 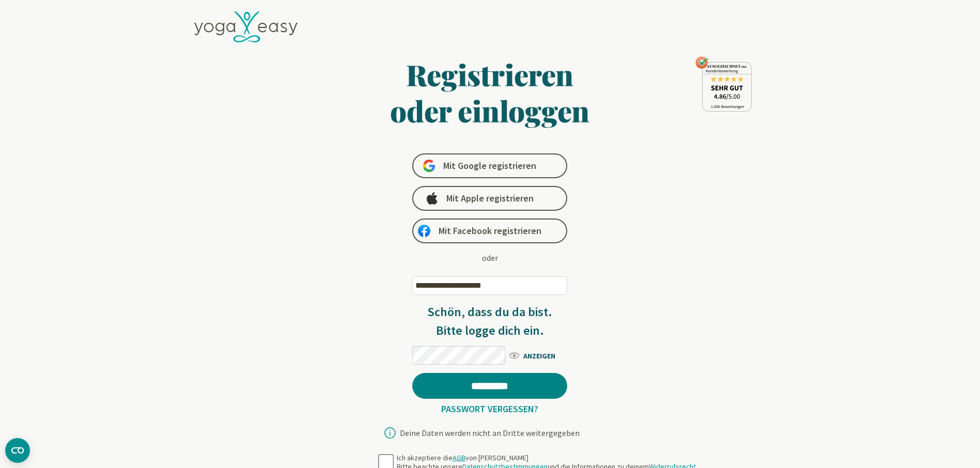 I want to click on a: Mit Google registrieren, so click(x=490, y=166).